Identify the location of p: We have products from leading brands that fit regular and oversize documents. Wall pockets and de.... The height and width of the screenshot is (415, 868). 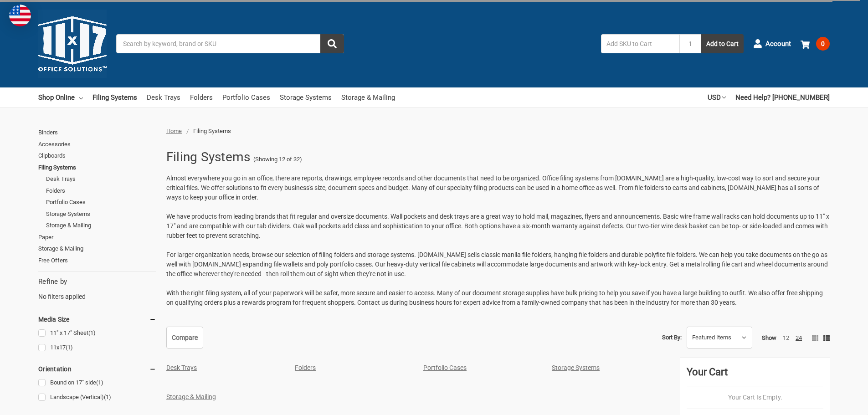
(498, 226).